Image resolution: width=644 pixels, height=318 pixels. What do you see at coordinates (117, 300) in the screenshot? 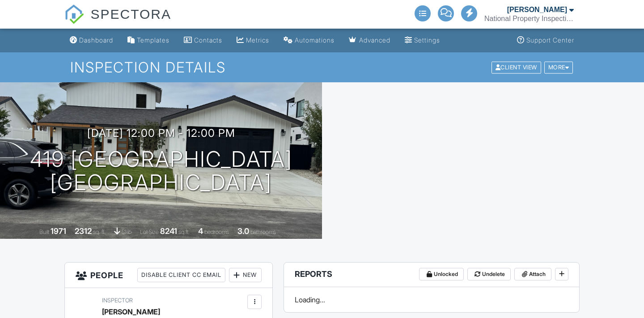
I see `span: Inspector` at bounding box center [117, 300].